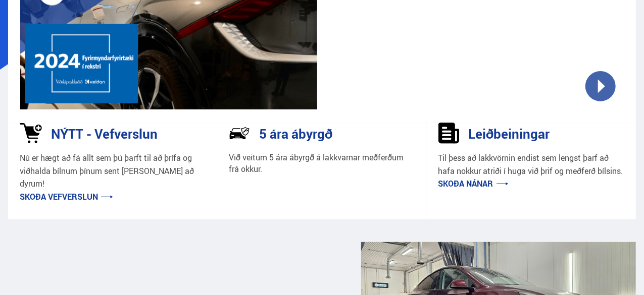  What do you see at coordinates (449, 133) in the screenshot?
I see `img: sDldwouBCQTERH5k.svg` at bounding box center [449, 133].